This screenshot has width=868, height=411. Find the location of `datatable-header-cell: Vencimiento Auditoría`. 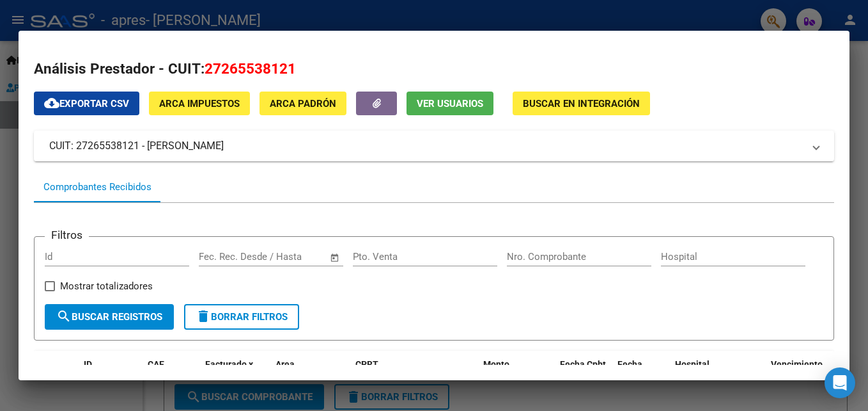

datatable-header-cell: Vencimiento Auditoría is located at coordinates (794, 379).